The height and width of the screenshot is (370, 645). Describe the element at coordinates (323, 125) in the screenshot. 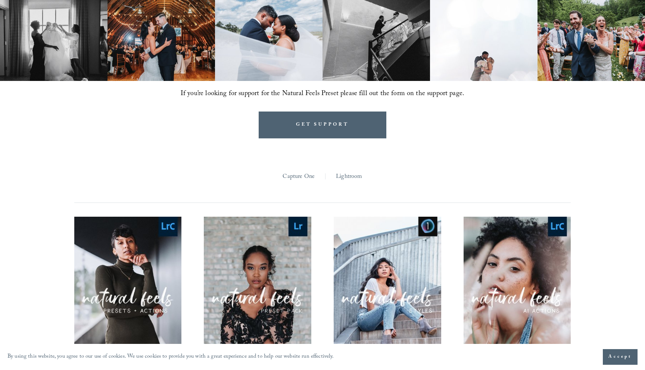

I see `a: GET SUPPORT` at that location.